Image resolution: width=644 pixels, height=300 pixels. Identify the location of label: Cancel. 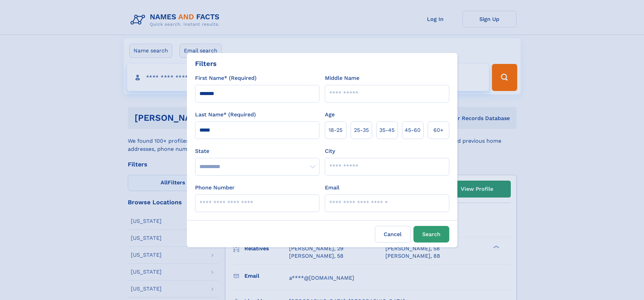
(393, 234).